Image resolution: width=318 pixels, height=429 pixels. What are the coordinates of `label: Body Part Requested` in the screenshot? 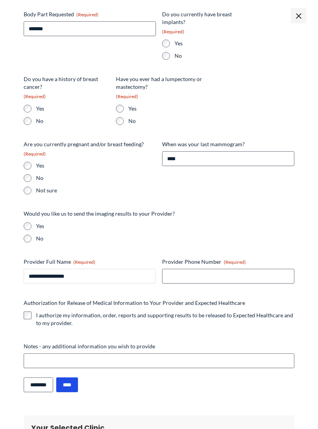 It's located at (90, 14).